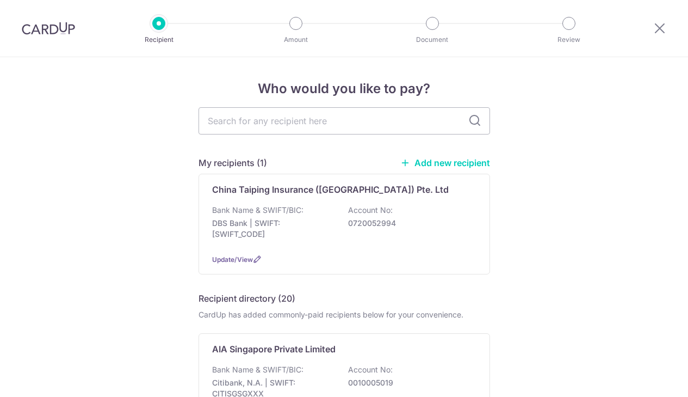 This screenshot has height=397, width=688. Describe the element at coordinates (432, 40) in the screenshot. I see `p: Document` at that location.